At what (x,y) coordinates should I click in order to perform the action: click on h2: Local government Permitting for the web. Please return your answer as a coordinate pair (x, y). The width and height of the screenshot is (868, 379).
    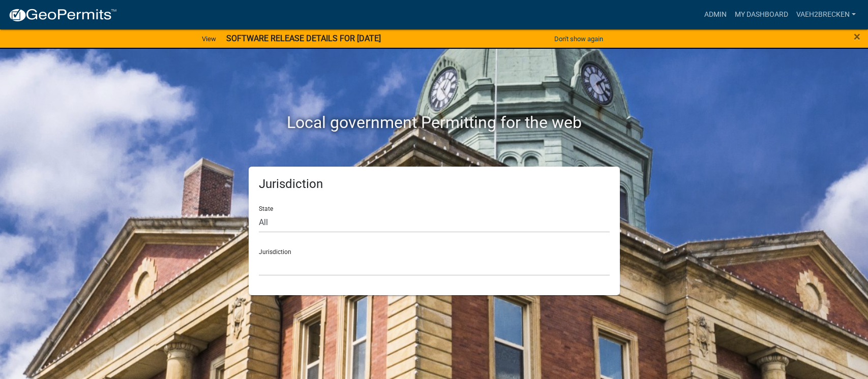
    Looking at the image, I should click on (434, 123).